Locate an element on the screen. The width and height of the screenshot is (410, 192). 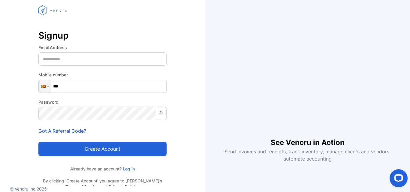
button: Open LiveChat chat widget is located at coordinates (14, 11).